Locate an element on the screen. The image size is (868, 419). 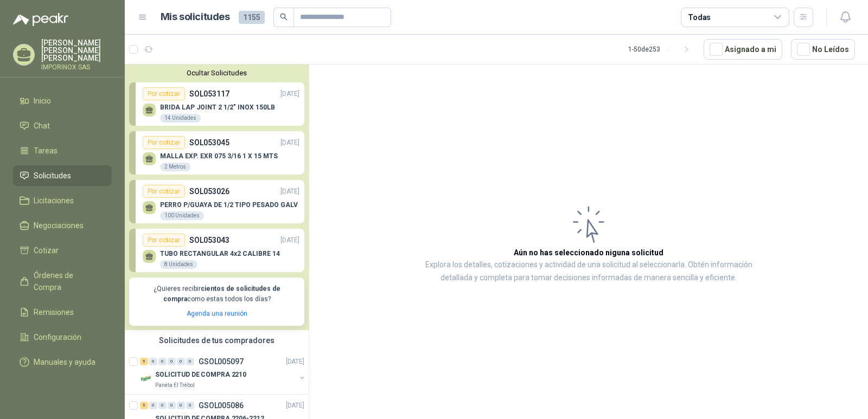
span: 1155 is located at coordinates (251, 17).